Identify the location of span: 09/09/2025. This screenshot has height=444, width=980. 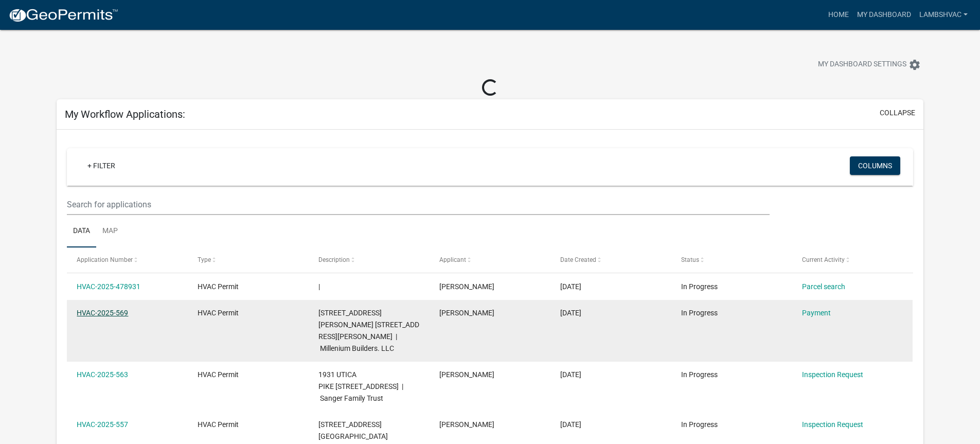
(571, 425).